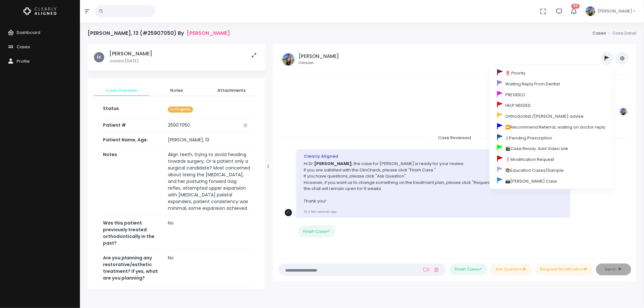 The width and height of the screenshot is (644, 308). What do you see at coordinates (209, 182) in the screenshot?
I see `td: Align teeth, trying to avoid heading towards surgery; Or is patient only a surgical candidate? Mo...` at bounding box center [209, 182].